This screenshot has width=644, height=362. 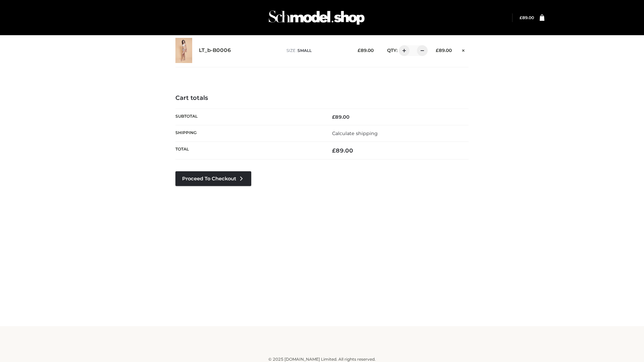 I want to click on a: Remove this item, so click(x=464, y=49).